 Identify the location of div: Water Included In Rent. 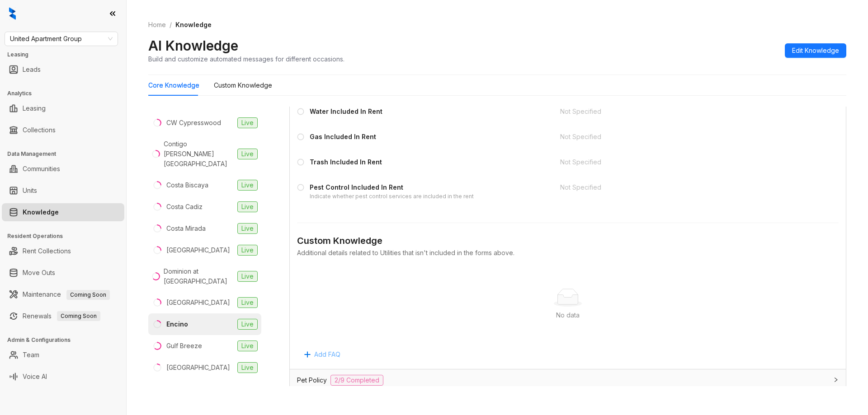
(346, 112).